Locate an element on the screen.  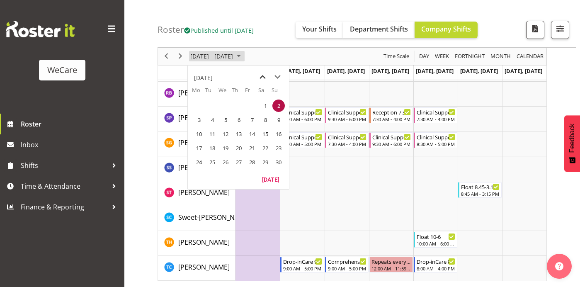
span: Week is located at coordinates (442, 56).